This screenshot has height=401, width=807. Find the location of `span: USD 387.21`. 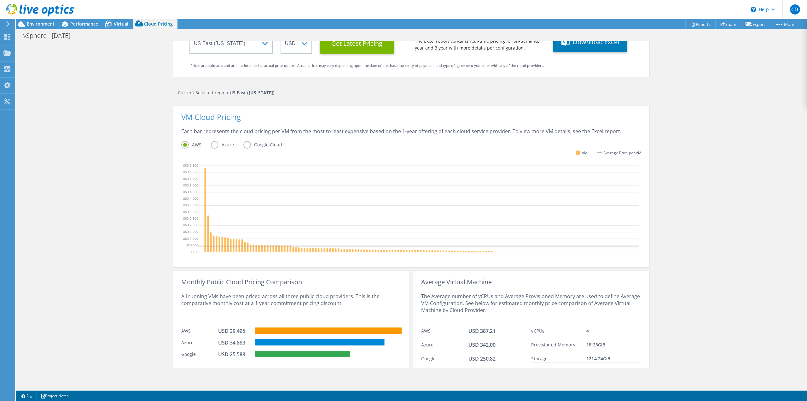

span: USD 387.21 is located at coordinates (482, 331).